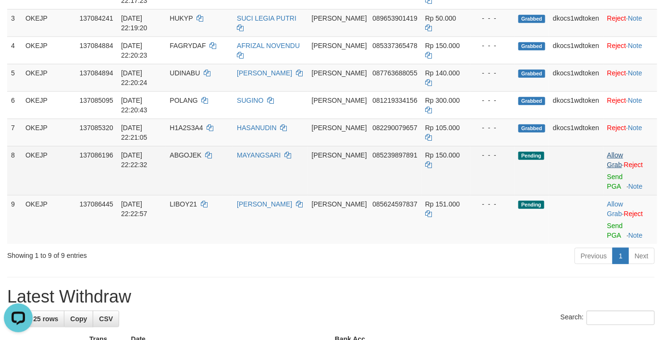 This screenshot has height=340, width=662. Describe the element at coordinates (257, 128) in the screenshot. I see `a: HASANUDIN` at that location.